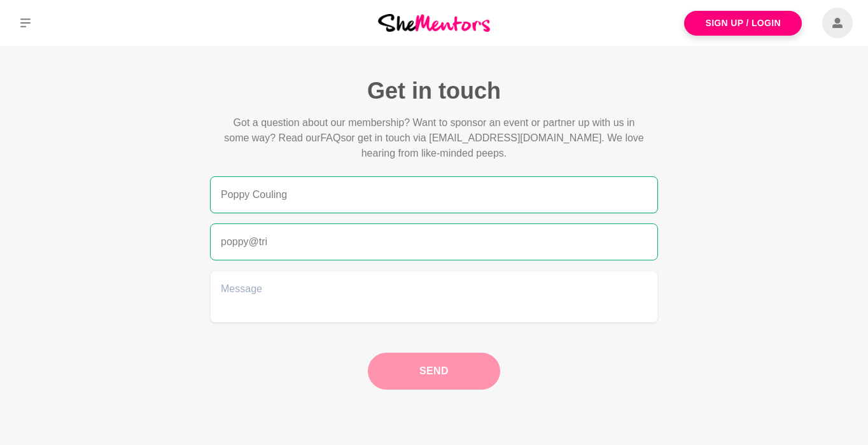  I want to click on h1: Get in touch, so click(434, 90).